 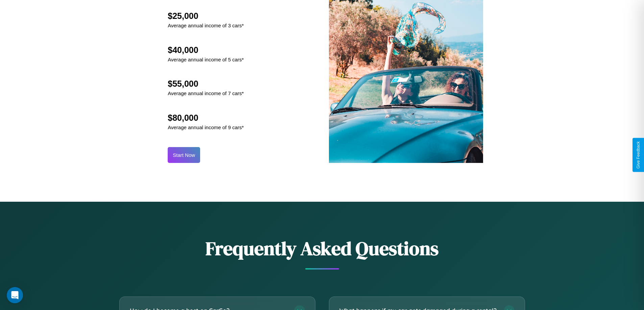 What do you see at coordinates (184, 155) in the screenshot?
I see `button: Start Now` at bounding box center [184, 155].